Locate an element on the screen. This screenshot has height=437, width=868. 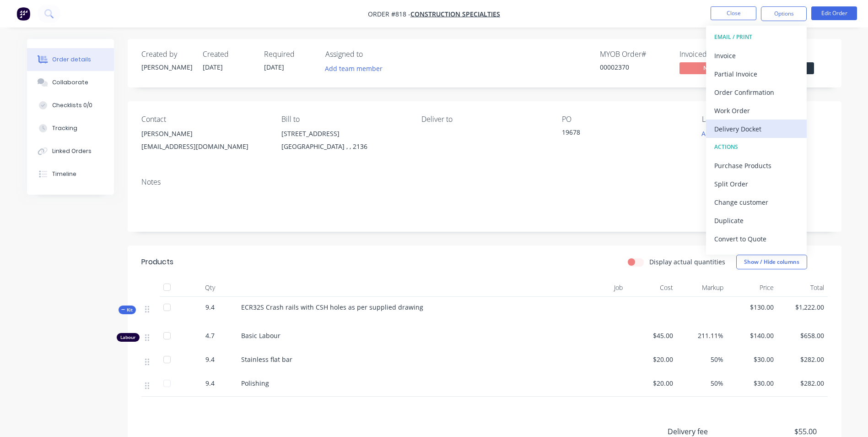
div: Checklists 0/0 is located at coordinates (72, 105).